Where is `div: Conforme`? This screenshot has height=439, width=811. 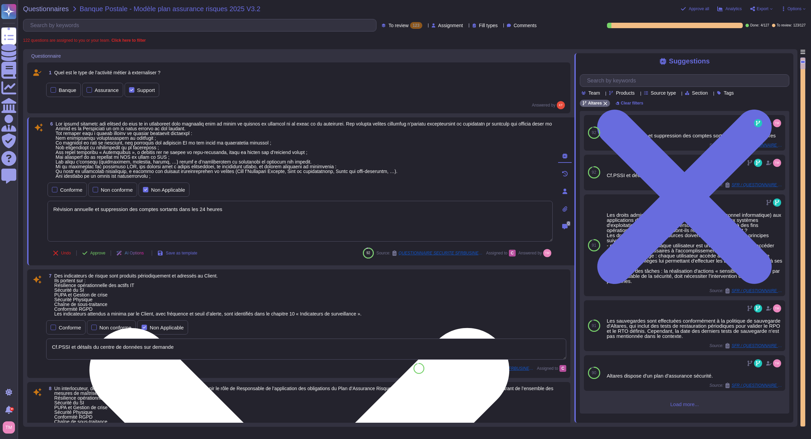
div: Conforme is located at coordinates (71, 190).